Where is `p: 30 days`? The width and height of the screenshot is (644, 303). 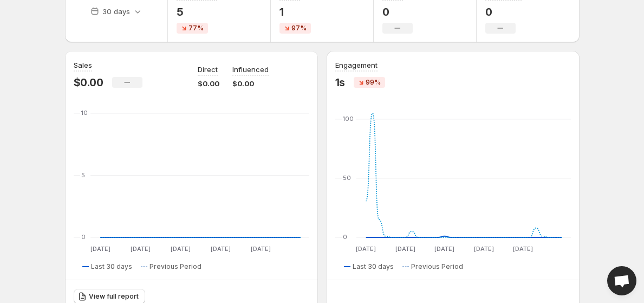
p: 30 days is located at coordinates (116, 11).